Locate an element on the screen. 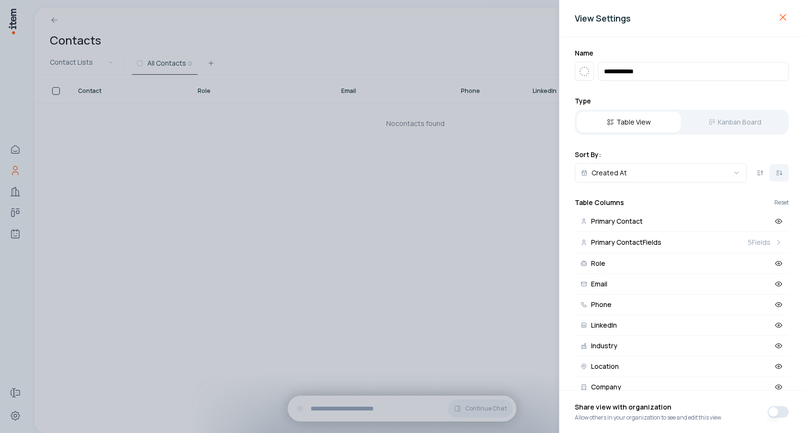 The image size is (804, 433). h2: Sort By: is located at coordinates (681, 155).